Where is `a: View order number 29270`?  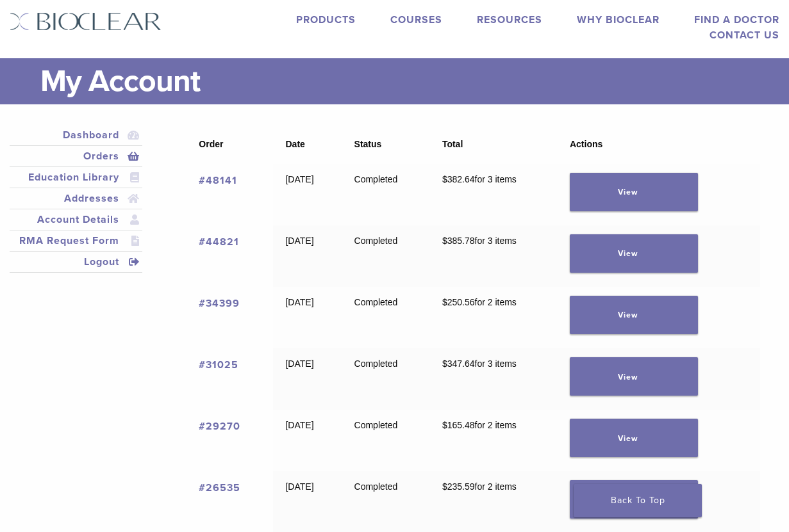
a: View order number 29270 is located at coordinates (219, 427).